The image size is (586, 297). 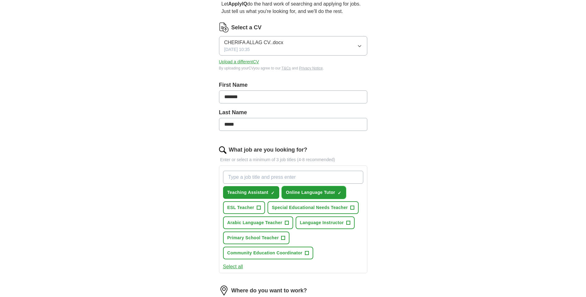 I want to click on span: ESL Teacher, so click(x=240, y=207).